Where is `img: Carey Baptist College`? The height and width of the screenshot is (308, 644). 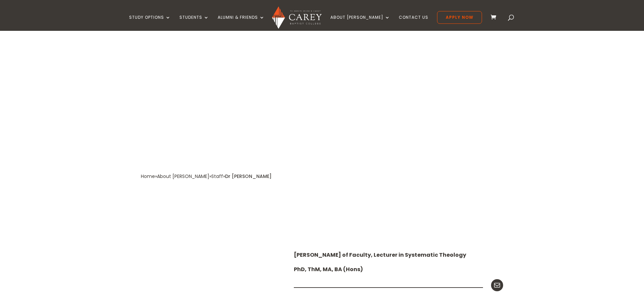
img: Carey Baptist College is located at coordinates (297, 17).